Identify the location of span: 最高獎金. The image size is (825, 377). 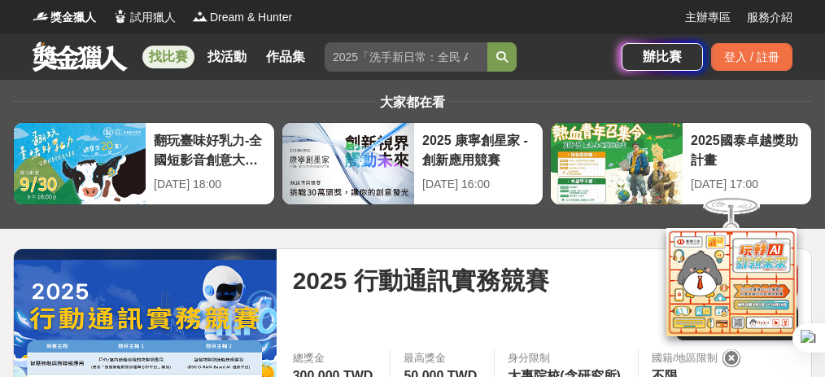
(442, 358).